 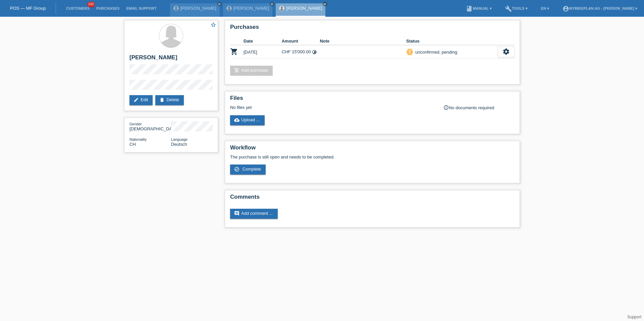 What do you see at coordinates (237, 120) in the screenshot?
I see `i: cloud_upload` at bounding box center [237, 120].